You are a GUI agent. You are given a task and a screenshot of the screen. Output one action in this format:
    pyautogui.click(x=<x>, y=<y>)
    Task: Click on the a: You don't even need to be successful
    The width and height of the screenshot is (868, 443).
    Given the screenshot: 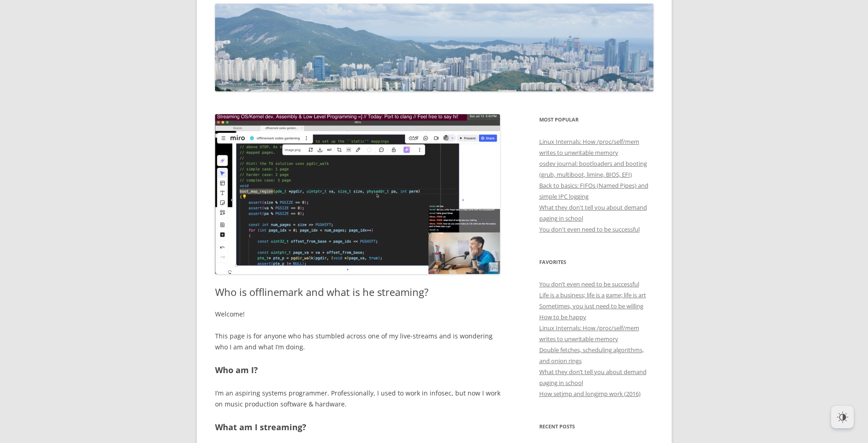 What is the action you would take?
    pyautogui.click(x=589, y=229)
    